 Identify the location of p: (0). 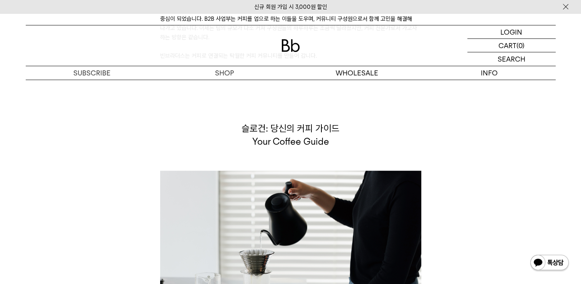
(521, 45).